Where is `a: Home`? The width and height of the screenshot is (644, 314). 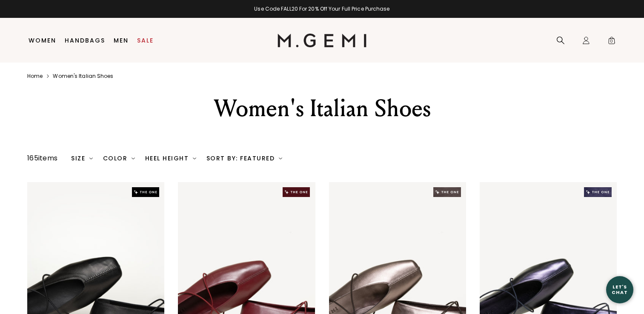 a: Home is located at coordinates (35, 76).